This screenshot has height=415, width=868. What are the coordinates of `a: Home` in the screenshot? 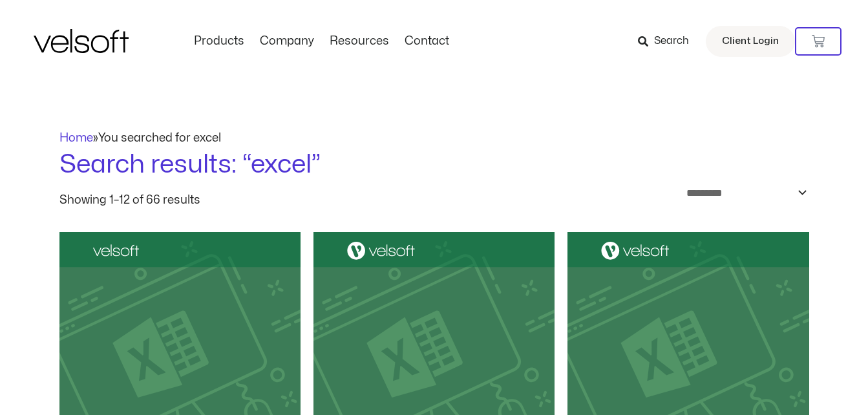 It's located at (77, 138).